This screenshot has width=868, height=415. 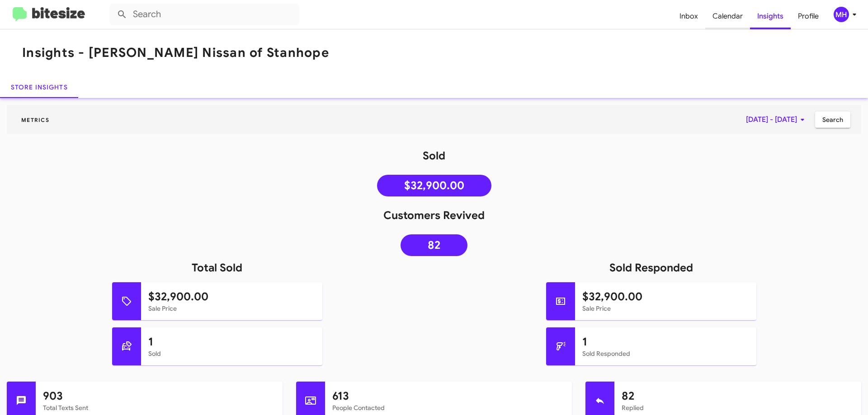 What do you see at coordinates (833, 120) in the screenshot?
I see `button: Search` at bounding box center [833, 120].